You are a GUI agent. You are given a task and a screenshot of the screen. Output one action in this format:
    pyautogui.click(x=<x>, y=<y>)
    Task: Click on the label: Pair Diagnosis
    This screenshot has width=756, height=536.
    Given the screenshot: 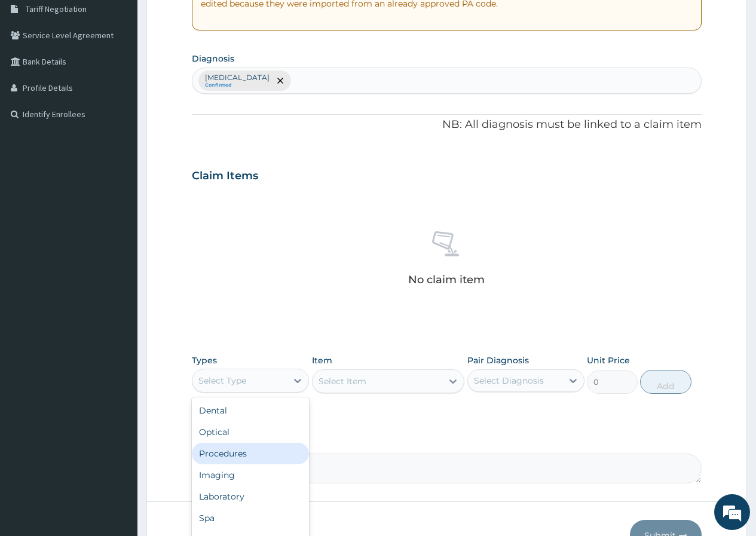 What is the action you would take?
    pyautogui.click(x=498, y=360)
    